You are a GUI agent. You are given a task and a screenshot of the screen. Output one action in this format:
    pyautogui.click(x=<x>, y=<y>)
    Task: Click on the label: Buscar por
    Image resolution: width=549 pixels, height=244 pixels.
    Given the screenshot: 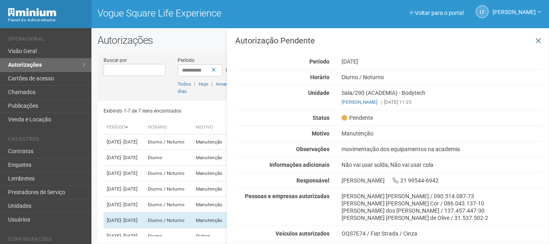 What is the action you would take?
    pyautogui.click(x=115, y=60)
    